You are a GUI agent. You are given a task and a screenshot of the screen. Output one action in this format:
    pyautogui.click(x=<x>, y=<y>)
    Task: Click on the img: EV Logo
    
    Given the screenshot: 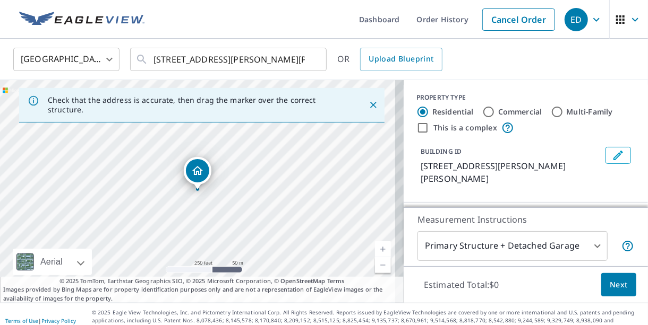 What is the action you would take?
    pyautogui.click(x=82, y=20)
    